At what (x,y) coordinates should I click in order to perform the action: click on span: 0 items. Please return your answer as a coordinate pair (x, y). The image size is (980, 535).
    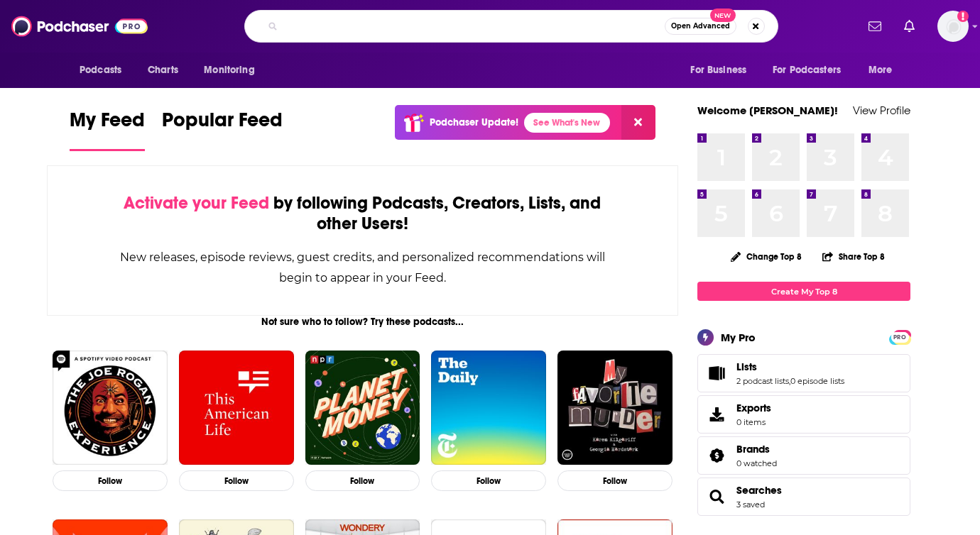
    Looking at the image, I should click on (753, 422).